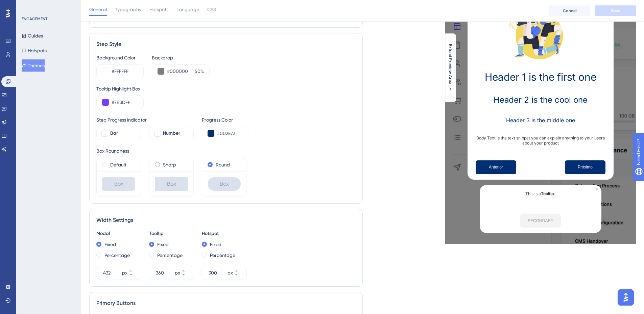 The image size is (644, 314). Describe the element at coordinates (450, 64) in the screenshot. I see `span: Extend Preview Area` at that location.